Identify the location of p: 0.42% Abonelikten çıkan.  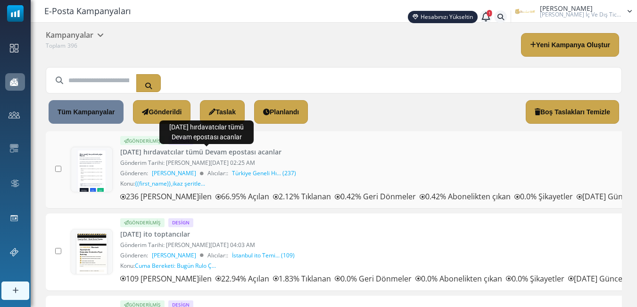
(465, 196).